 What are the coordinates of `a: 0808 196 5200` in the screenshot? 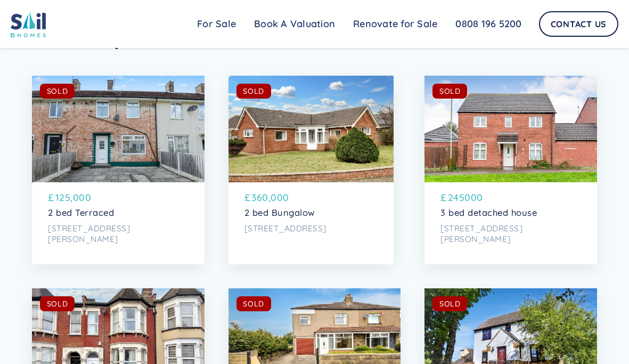 It's located at (488, 24).